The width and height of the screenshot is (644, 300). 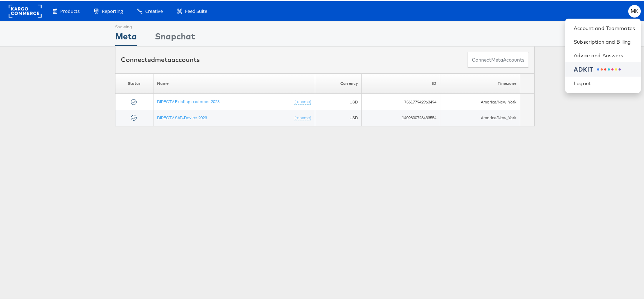 What do you see at coordinates (498, 59) in the screenshot?
I see `button: ConnectmetaAccounts` at bounding box center [498, 59].